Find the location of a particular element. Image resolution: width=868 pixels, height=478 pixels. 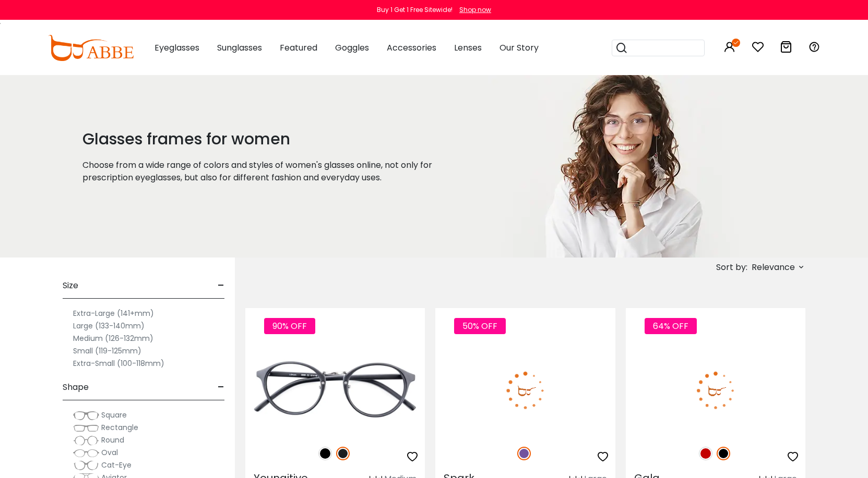

div: Buy 1 Get 1 Free Sitewide! is located at coordinates (414, 10).